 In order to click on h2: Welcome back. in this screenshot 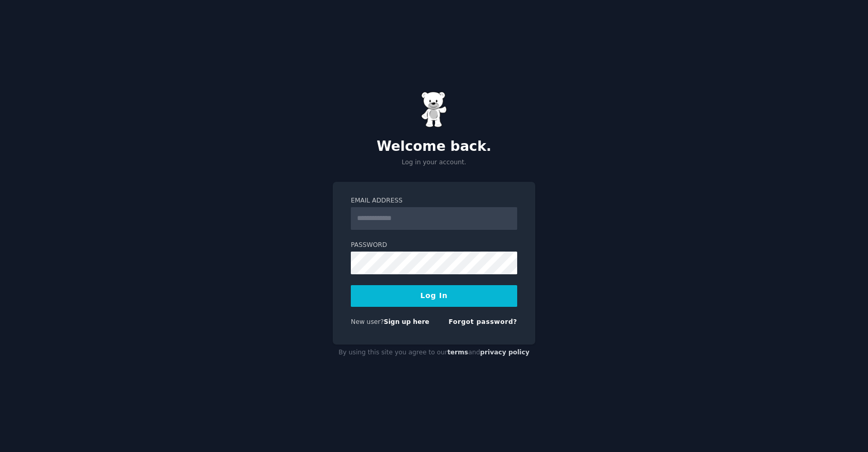, I will do `click(434, 147)`.